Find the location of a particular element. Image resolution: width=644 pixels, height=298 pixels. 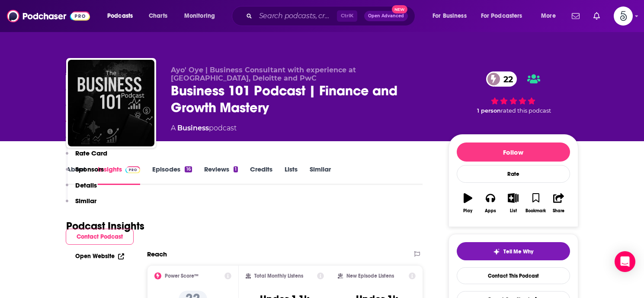

span: Tell Me Why is located at coordinates (518, 252).